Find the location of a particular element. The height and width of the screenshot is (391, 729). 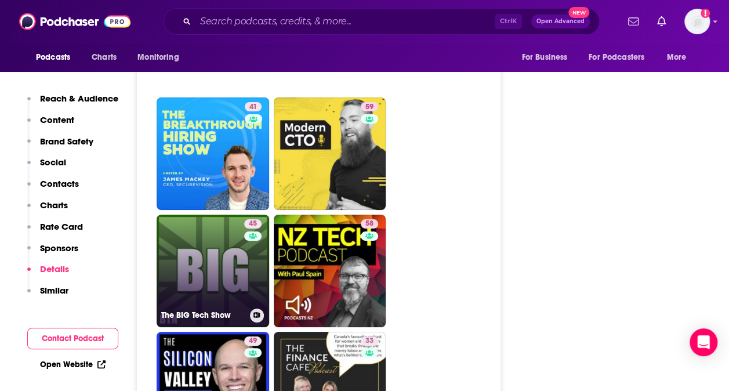

a: 45 is located at coordinates (253, 224).